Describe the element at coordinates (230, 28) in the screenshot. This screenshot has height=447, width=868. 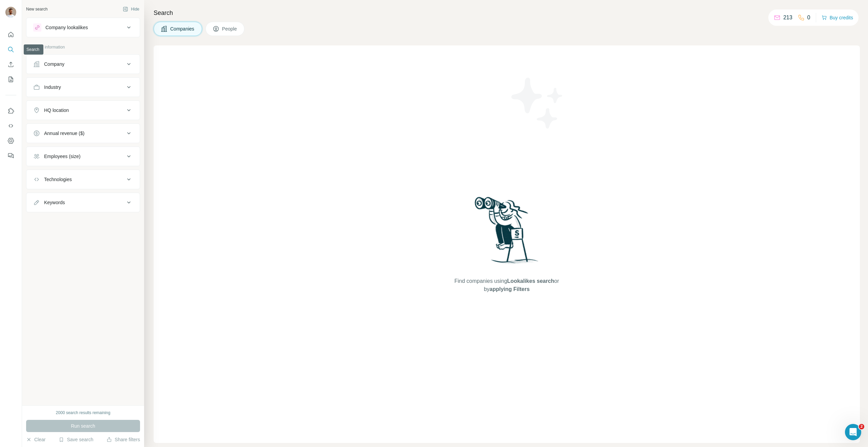
I see `span: People` at that location.